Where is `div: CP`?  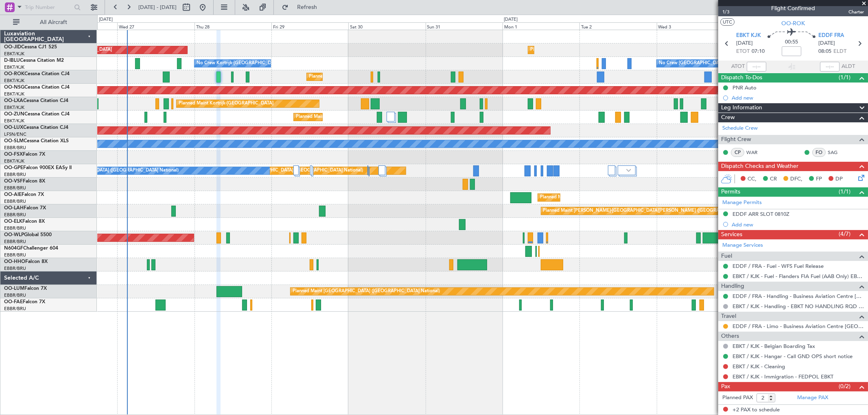 div: CP is located at coordinates (738, 152).